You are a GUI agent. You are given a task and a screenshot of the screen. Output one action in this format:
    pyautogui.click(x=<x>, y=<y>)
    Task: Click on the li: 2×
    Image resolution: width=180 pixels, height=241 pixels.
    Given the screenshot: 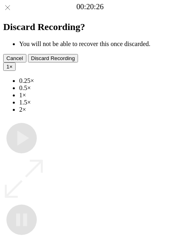 What is the action you would take?
    pyautogui.click(x=98, y=110)
    